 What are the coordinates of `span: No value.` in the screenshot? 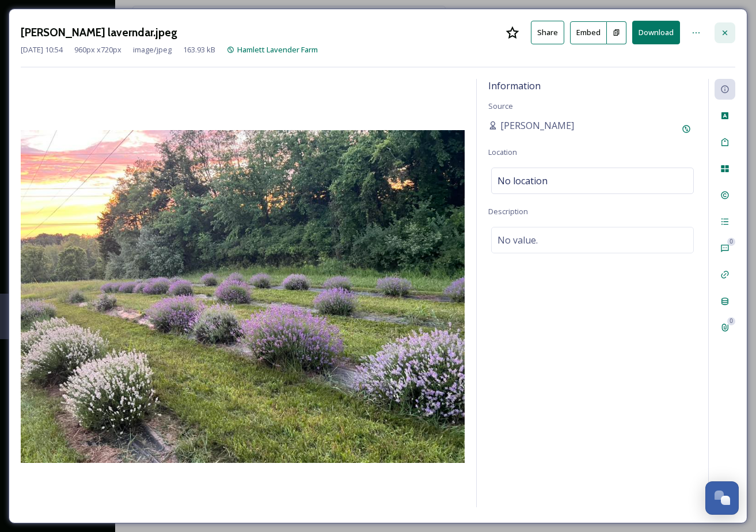 It's located at (518, 240).